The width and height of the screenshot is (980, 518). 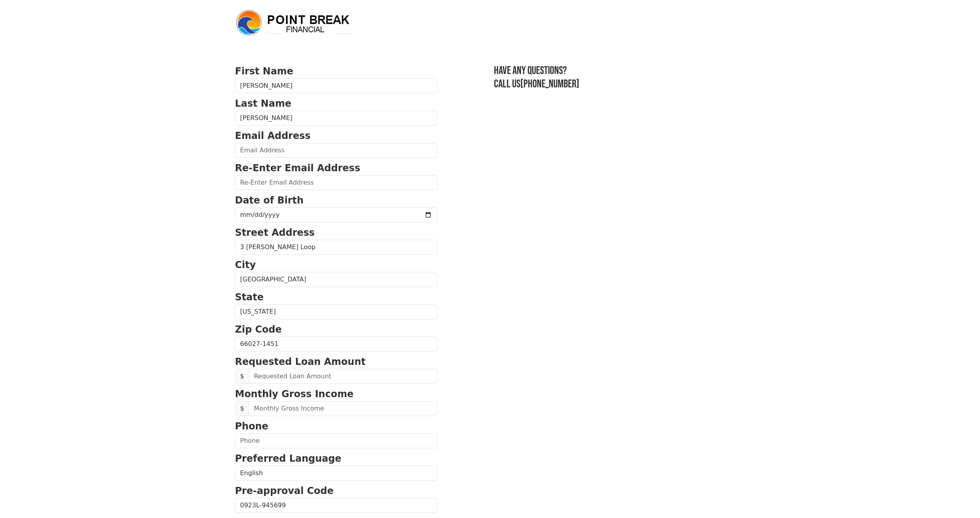 What do you see at coordinates (288, 459) in the screenshot?
I see `strong: Preferred Language` at bounding box center [288, 459].